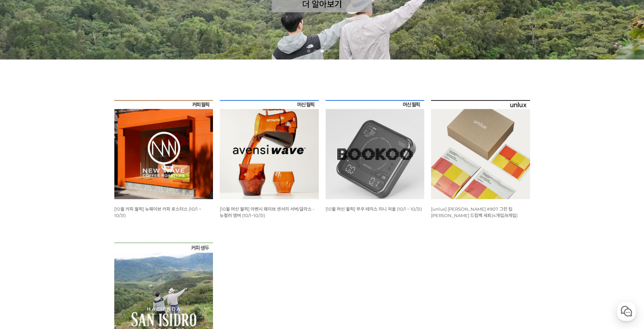  What do you see at coordinates (267, 212) in the screenshot?
I see `span: [10월 머신 월픽] 아벤시 웨이브 센서리 서버/글라스 - 뉴컬러 앰버 (10/1~10/31)` at bounding box center [267, 212].